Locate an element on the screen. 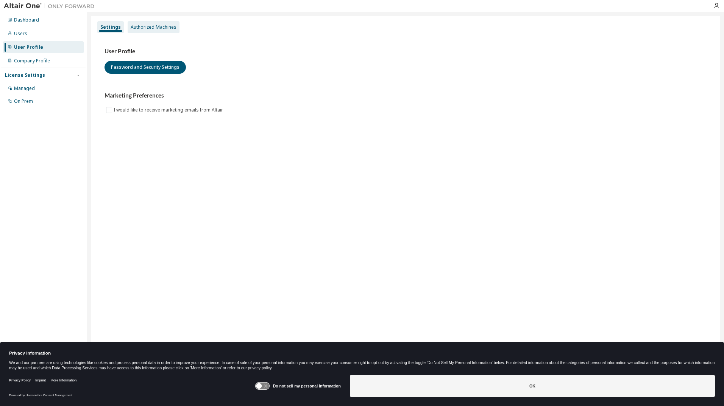 The image size is (724, 406). div: On Prem is located at coordinates (23, 101).